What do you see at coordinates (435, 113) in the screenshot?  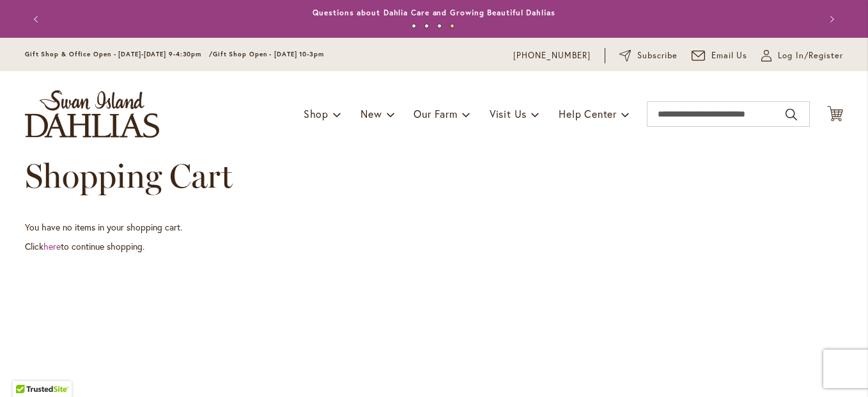 I see `span: Our Farm` at bounding box center [435, 113].